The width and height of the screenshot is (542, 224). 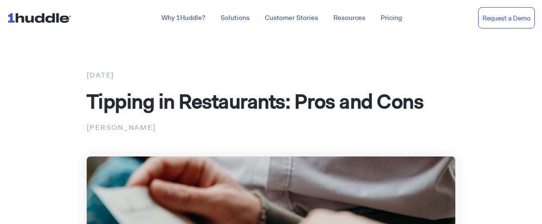 I want to click on a: Why 1Huddle?, so click(x=183, y=18).